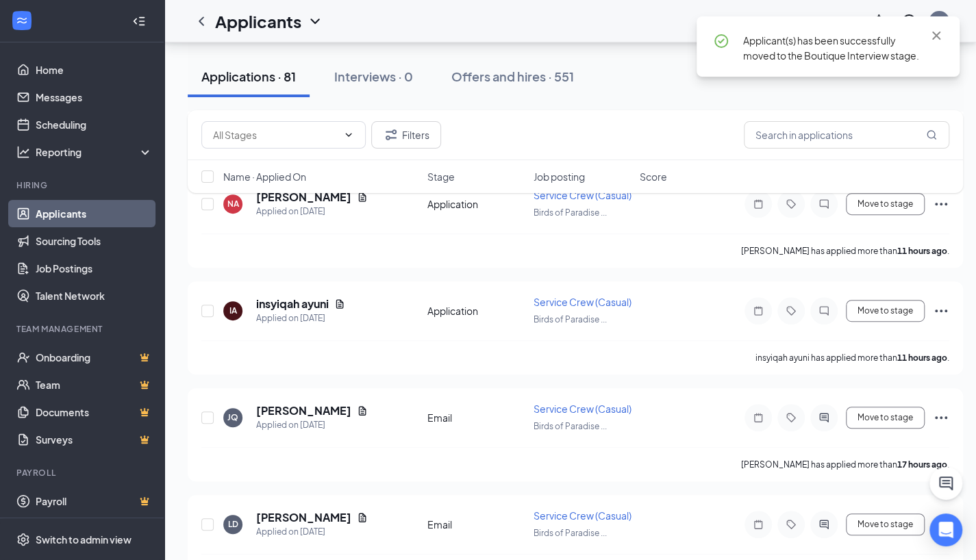 The height and width of the screenshot is (560, 976). What do you see at coordinates (931, 135) in the screenshot?
I see `svg: MagnifyingGlass` at bounding box center [931, 135].